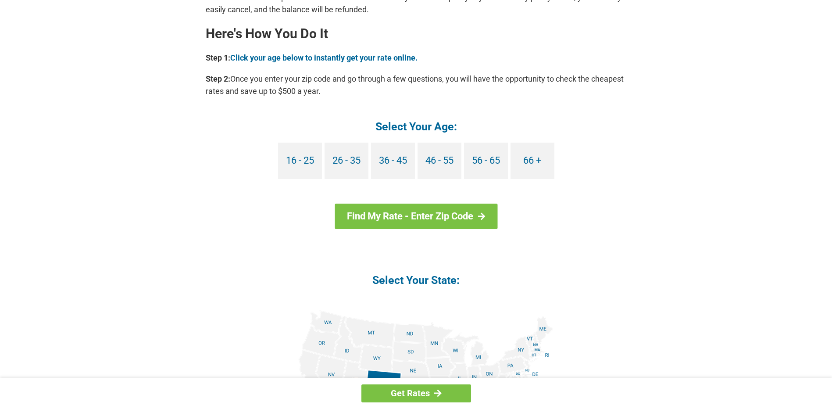 The width and height of the screenshot is (832, 409). I want to click on a: Find My Rate - Enter Zip Code, so click(416, 216).